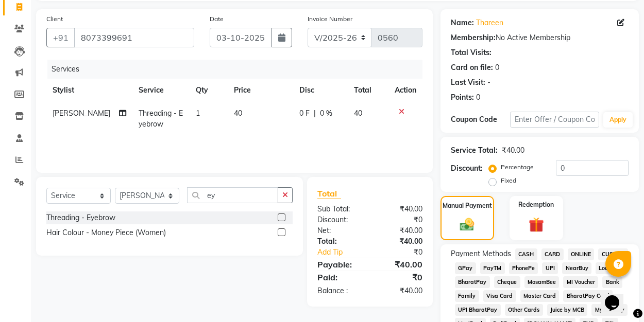  I want to click on span: Master Card, so click(539, 296).